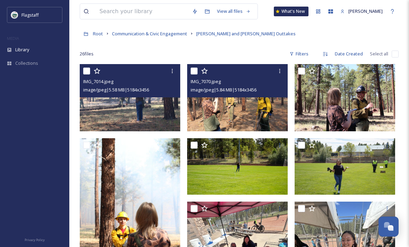 This screenshot has height=247, width=409. What do you see at coordinates (98, 81) in the screenshot?
I see `span: IMG_7014.jpeg` at bounding box center [98, 81].